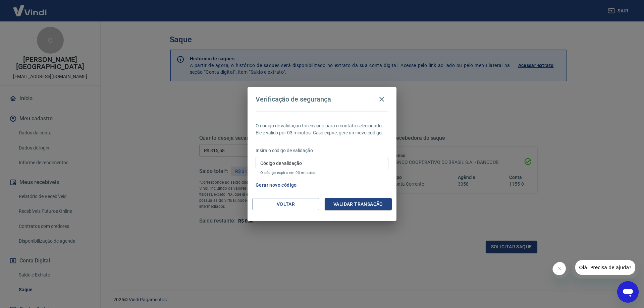 This screenshot has height=308, width=644. Describe the element at coordinates (358, 204) in the screenshot. I see `button: Validar transação` at that location.